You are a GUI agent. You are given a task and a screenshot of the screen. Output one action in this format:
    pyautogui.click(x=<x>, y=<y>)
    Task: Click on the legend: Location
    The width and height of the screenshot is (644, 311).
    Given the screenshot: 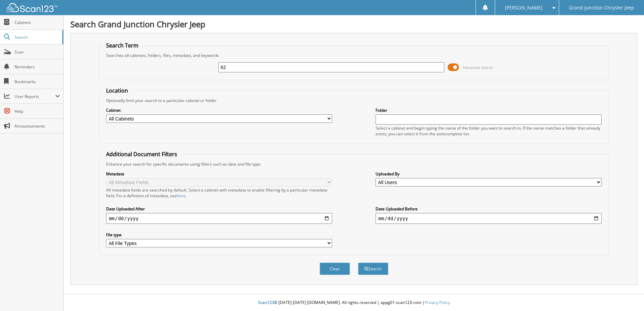 What is the action you would take?
    pyautogui.click(x=117, y=90)
    